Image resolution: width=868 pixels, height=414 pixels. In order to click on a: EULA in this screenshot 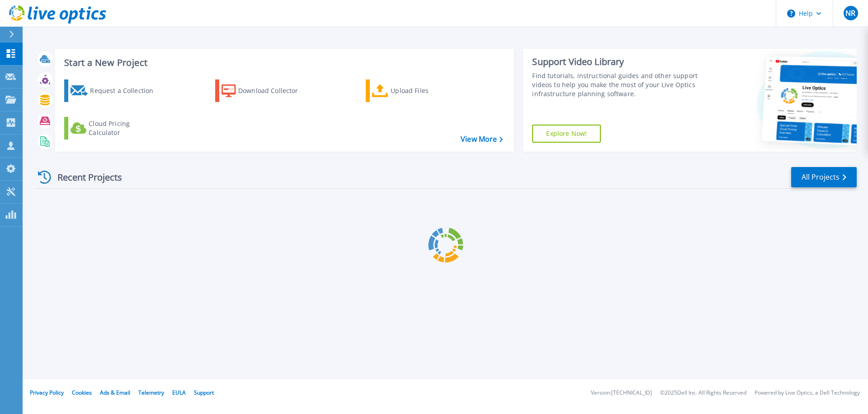, I will do `click(179, 392)`.